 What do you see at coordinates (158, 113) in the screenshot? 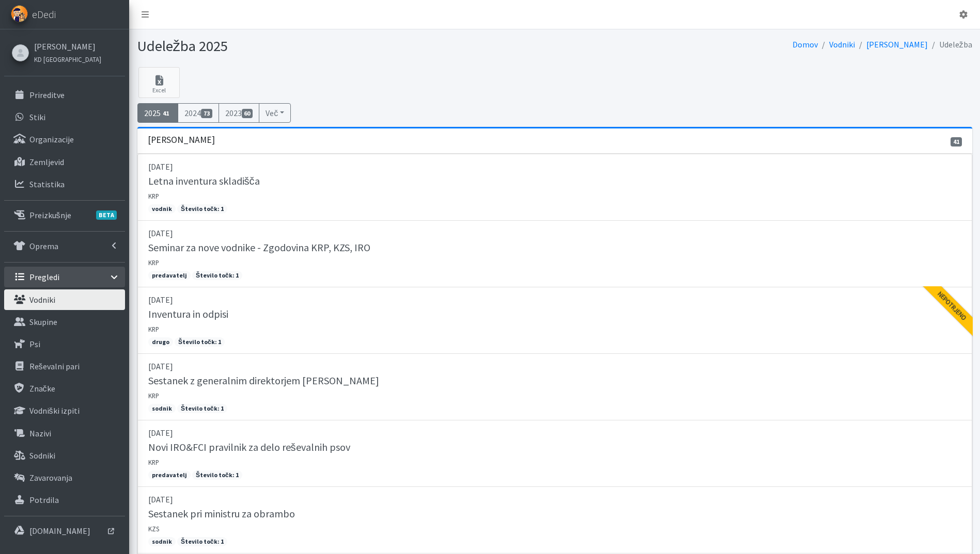
I see `a: 202541` at bounding box center [158, 113].